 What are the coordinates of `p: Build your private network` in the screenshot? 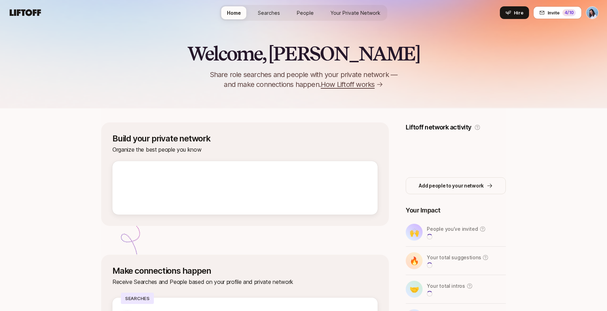 It's located at (245, 138).